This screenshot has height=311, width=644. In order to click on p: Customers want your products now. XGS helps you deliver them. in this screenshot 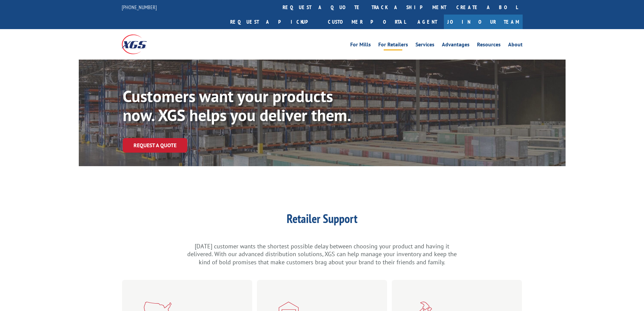, I will do `click(244, 106)`.